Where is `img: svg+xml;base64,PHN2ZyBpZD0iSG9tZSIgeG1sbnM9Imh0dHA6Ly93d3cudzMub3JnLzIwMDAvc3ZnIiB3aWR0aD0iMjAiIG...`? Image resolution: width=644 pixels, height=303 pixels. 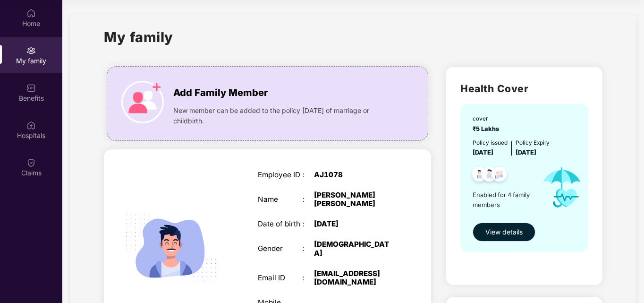 img: svg+xml;base64,PHN2ZyBpZD0iSG9tZSIgeG1sbnM9Imh0dHA6Ly93d3cudzMub3JnLzIwMDAvc3ZnIiB3aWR0aD0iMjAiIG... is located at coordinates (31, 13).